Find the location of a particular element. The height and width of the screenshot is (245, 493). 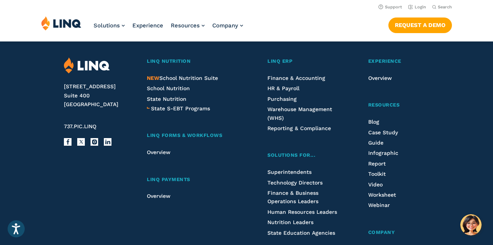

span: Solutions is located at coordinates (106, 25).